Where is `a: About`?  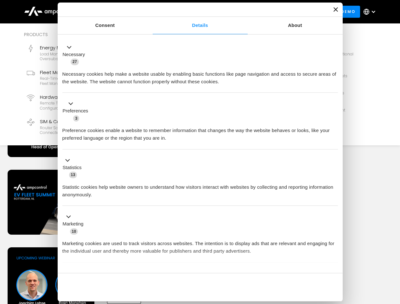 a: About is located at coordinates (295, 25).